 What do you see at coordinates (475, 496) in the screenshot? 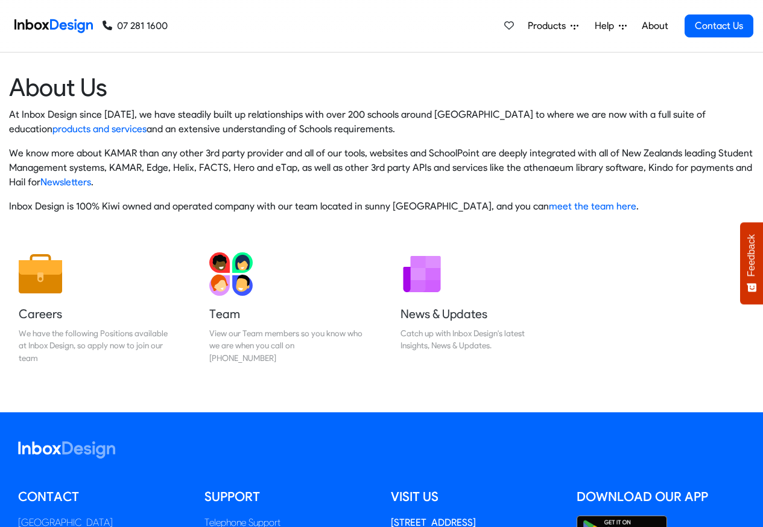
I see `h5: Visit us` at bounding box center [475, 496].